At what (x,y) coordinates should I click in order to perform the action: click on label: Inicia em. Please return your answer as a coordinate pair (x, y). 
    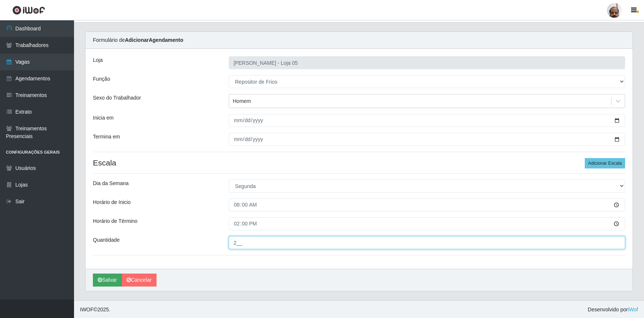
    Looking at the image, I should click on (103, 118).